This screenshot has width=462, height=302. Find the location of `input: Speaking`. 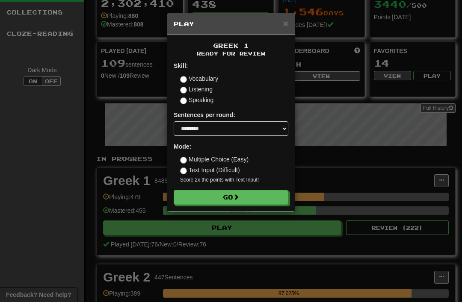

input: Speaking is located at coordinates (183, 101).